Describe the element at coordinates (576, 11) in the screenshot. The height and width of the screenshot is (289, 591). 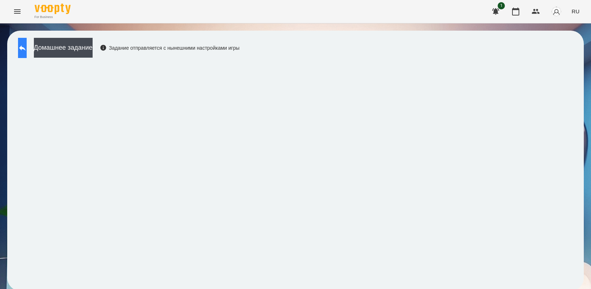
I see `span: RU` at that location.